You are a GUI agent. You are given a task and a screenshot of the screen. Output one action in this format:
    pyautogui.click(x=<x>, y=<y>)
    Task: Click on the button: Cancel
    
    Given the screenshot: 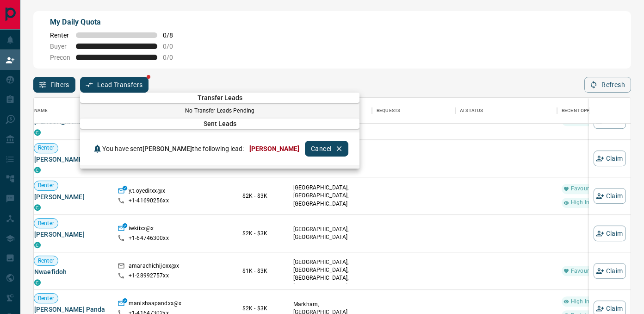 What is the action you would take?
    pyautogui.click(x=327, y=149)
    